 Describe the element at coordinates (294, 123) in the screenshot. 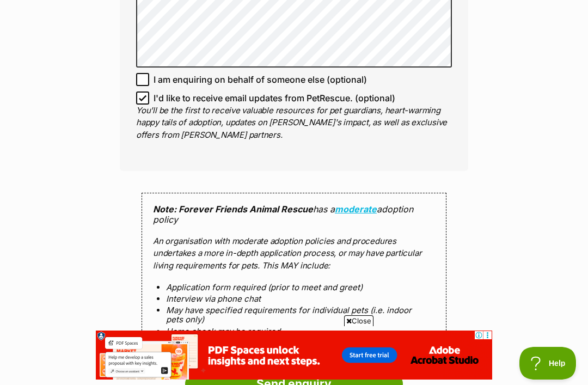

I see `p: You'll be the first to receive valuable resources for pet guardians, heart-warming happy tails of...` at that location.